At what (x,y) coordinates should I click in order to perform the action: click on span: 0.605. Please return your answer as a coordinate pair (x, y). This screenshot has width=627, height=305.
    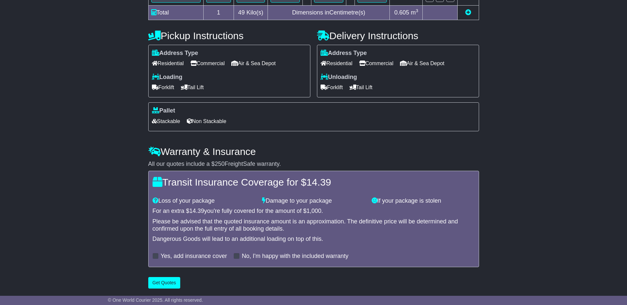
    Looking at the image, I should click on (401, 13).